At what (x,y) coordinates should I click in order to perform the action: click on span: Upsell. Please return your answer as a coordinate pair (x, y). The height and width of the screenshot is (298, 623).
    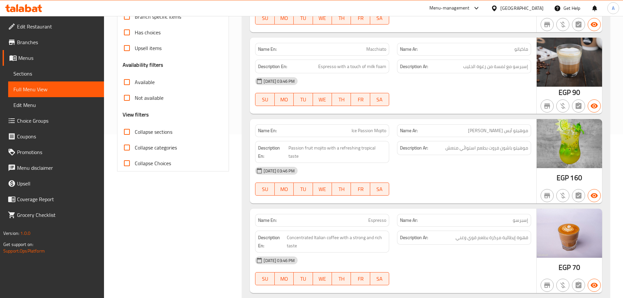
    Looking at the image, I should click on (58, 183).